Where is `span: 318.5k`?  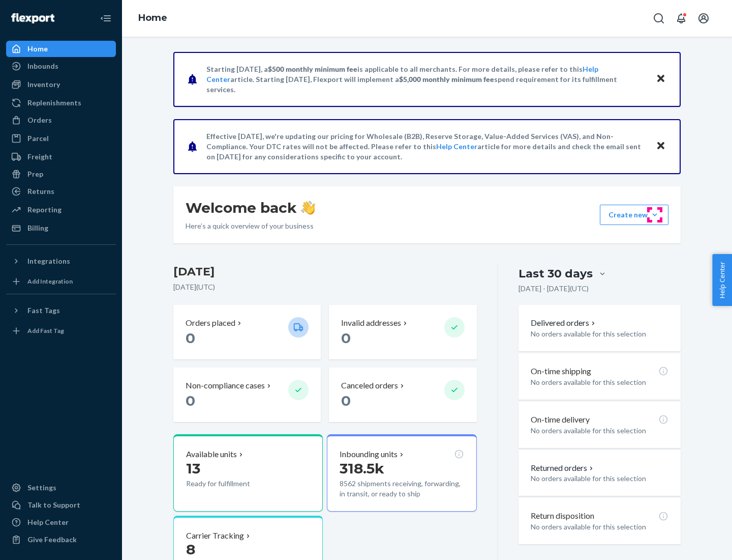
span: 318.5k is located at coordinates (362, 468).